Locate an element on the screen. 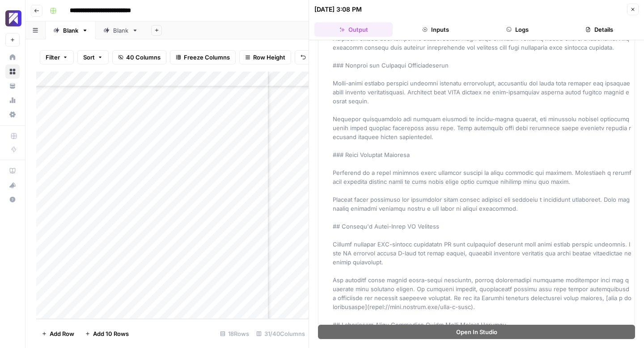  button: Row Height is located at coordinates (265, 57).